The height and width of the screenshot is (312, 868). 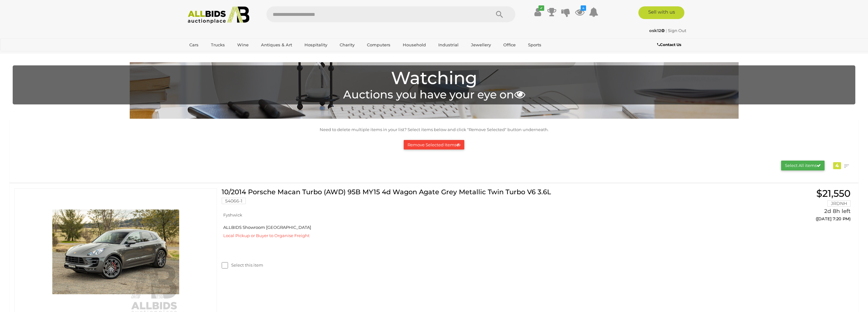 I want to click on a: Charity, so click(x=347, y=45).